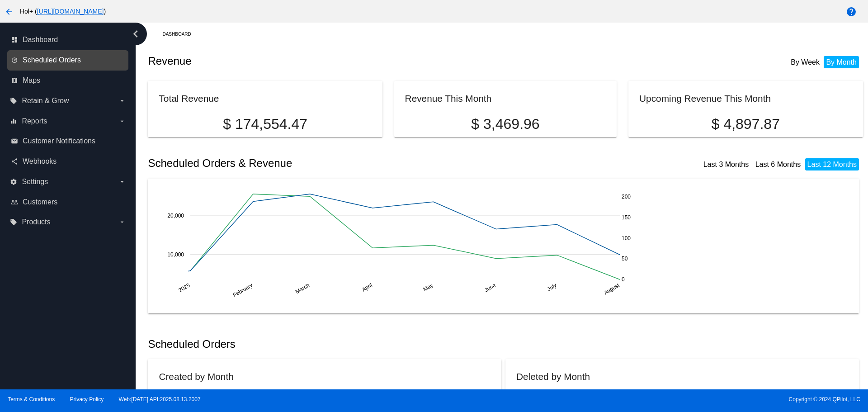 The height and width of the screenshot is (412, 868). What do you see at coordinates (40, 39) in the screenshot?
I see `span: Dashboard` at bounding box center [40, 39].